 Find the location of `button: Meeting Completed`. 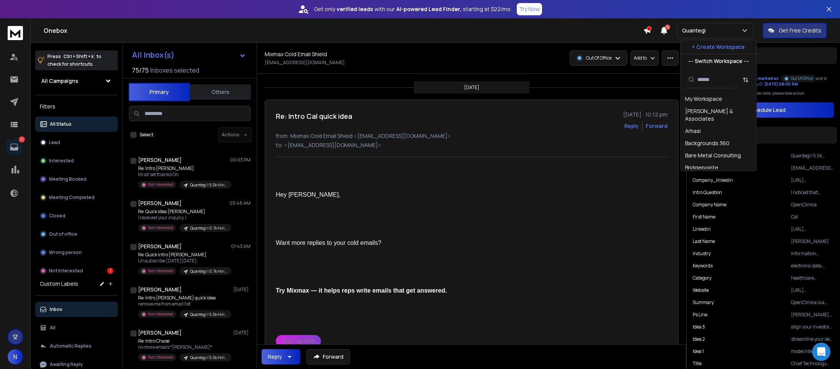

button: Meeting Completed is located at coordinates (76, 198).